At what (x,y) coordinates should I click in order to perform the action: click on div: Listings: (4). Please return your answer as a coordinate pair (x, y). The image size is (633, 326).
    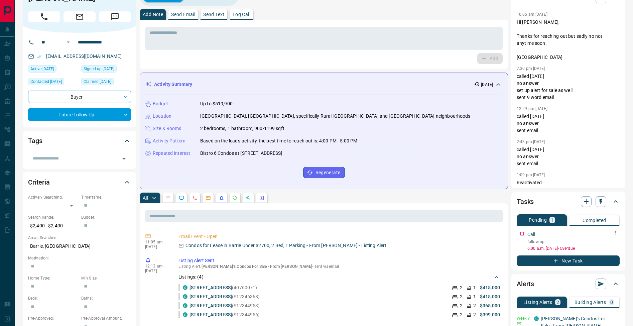
    Looking at the image, I should click on (339, 277).